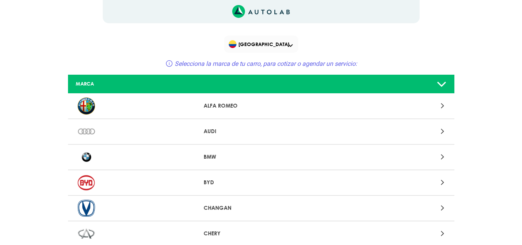 The image size is (522, 245). What do you see at coordinates (261, 182) in the screenshot?
I see `p: BYD` at bounding box center [261, 182].